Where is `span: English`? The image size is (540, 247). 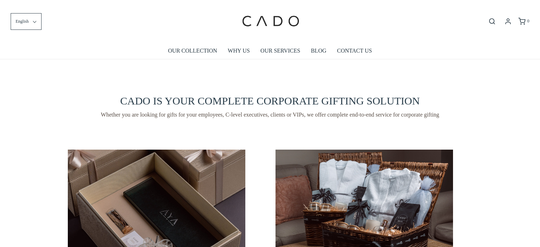 span: English is located at coordinates (22, 21).